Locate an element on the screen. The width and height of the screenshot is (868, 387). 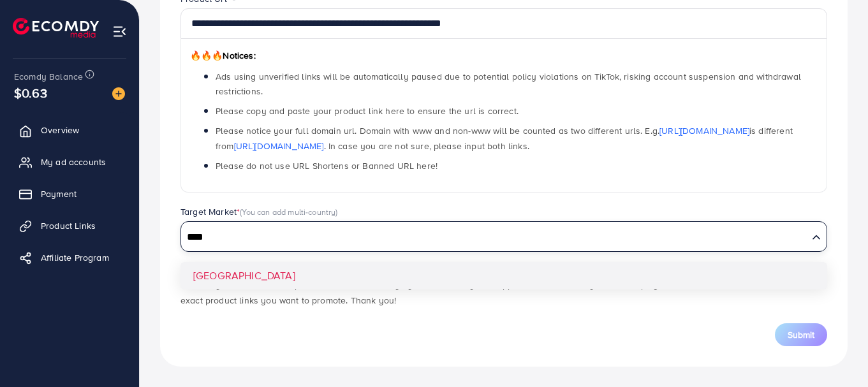
a: My ad accounts is located at coordinates (70, 162).